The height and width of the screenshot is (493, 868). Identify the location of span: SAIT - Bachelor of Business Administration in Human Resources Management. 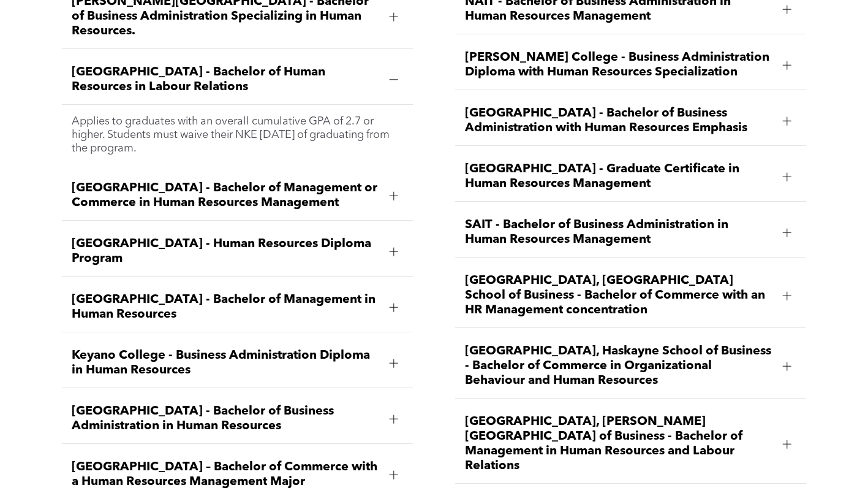
(619, 233).